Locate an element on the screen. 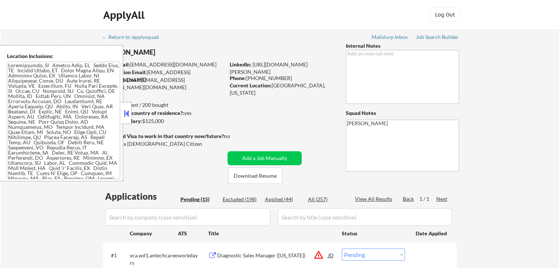 This screenshot has width=559, height=268. a: Mailslurp Inbox is located at coordinates (390, 38).